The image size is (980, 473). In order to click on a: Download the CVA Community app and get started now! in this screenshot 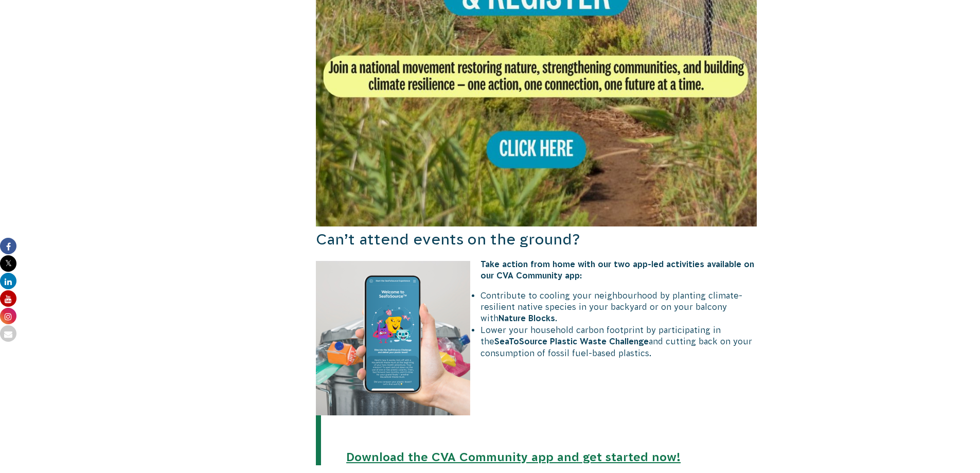, I will do `click(514, 457)`.